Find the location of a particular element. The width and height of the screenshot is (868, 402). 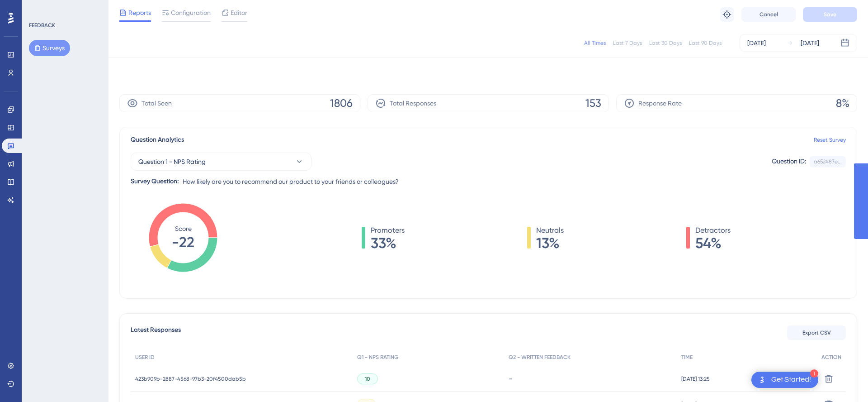

div: Last 30 Days is located at coordinates (666, 43).